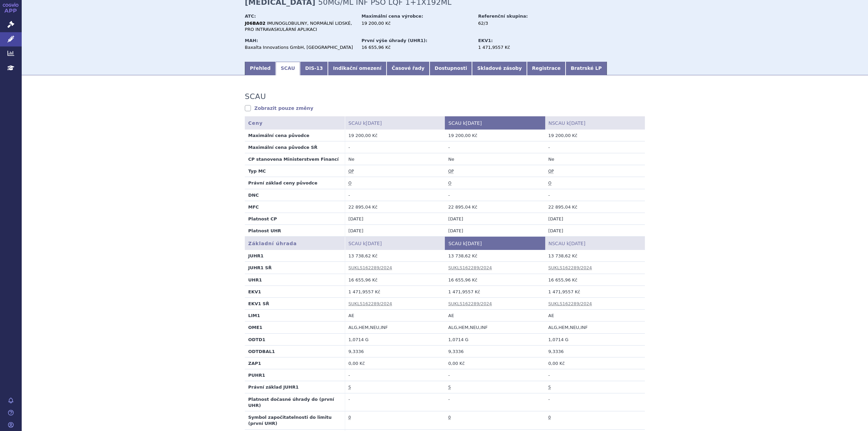  Describe the element at coordinates (255, 292) in the screenshot. I see `strong: EKV1` at that location.